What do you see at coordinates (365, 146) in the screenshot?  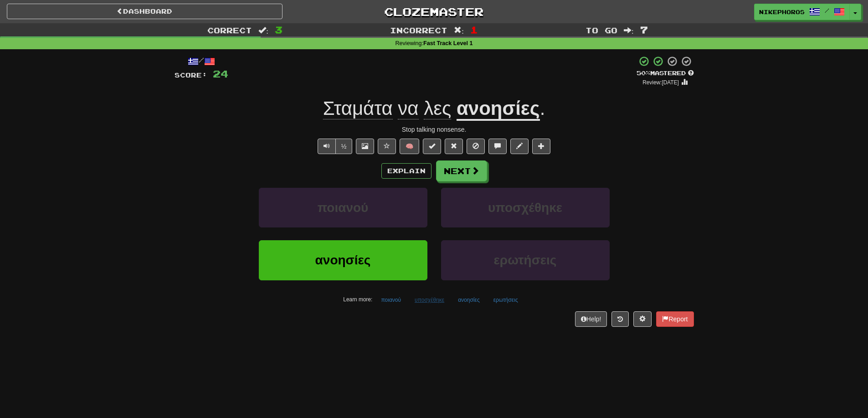 I see `button: Show image (alt+x)` at bounding box center [365, 146].